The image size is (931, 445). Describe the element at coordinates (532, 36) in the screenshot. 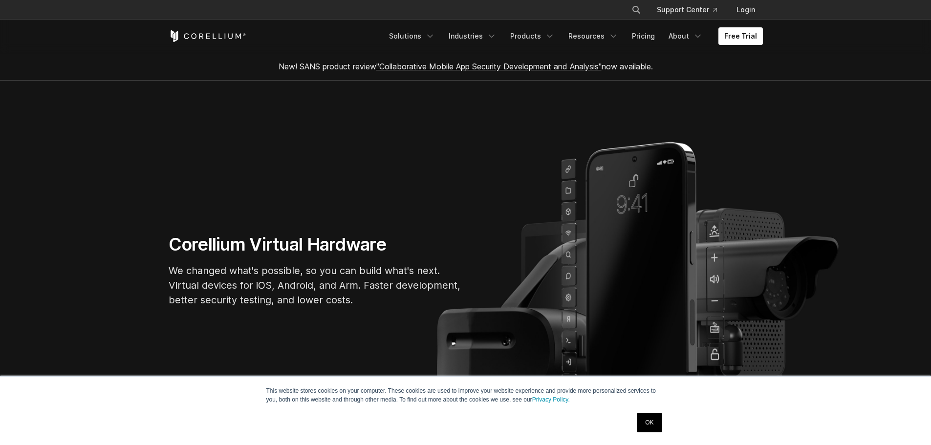

I see `a: Products` at that location.